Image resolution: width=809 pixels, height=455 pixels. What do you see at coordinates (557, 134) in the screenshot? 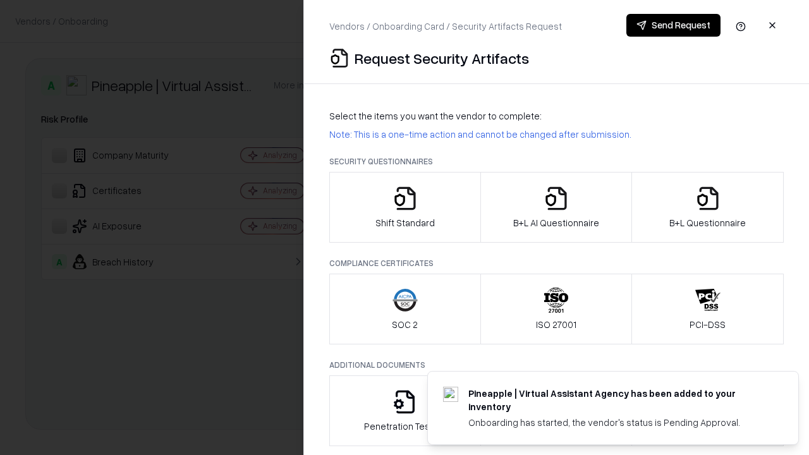
I see `p: Note: This is a one-time action and cannot be changed after submission.` at bounding box center [557, 134].